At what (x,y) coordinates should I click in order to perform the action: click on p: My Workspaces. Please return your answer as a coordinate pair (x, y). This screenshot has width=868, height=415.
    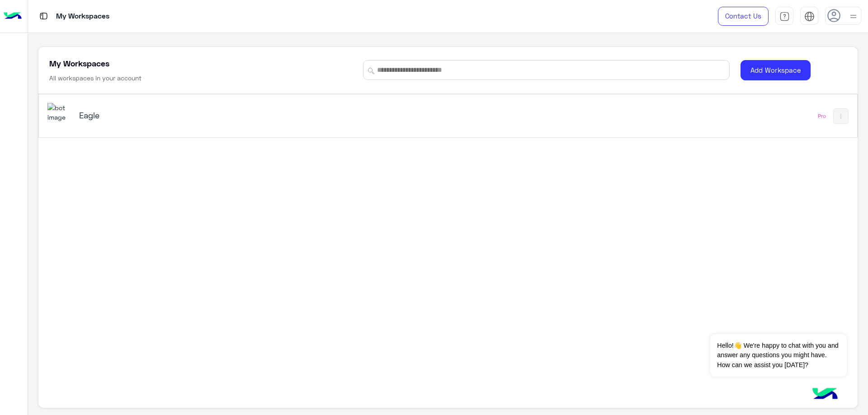
    Looking at the image, I should click on (83, 16).